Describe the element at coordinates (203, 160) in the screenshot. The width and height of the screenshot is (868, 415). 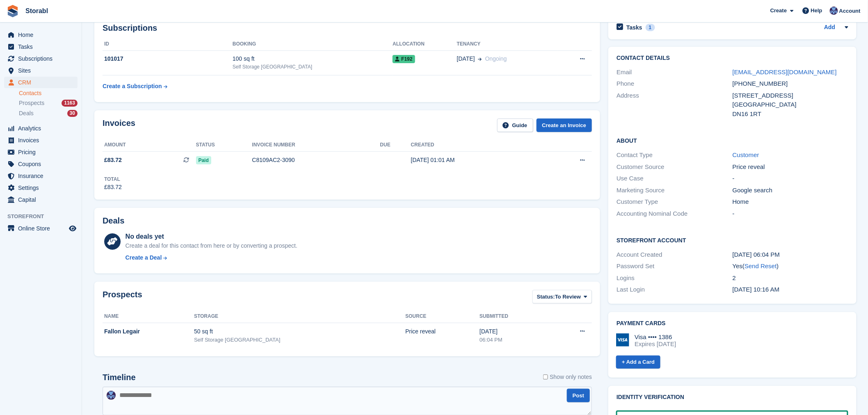
I see `span: Paid` at that location.